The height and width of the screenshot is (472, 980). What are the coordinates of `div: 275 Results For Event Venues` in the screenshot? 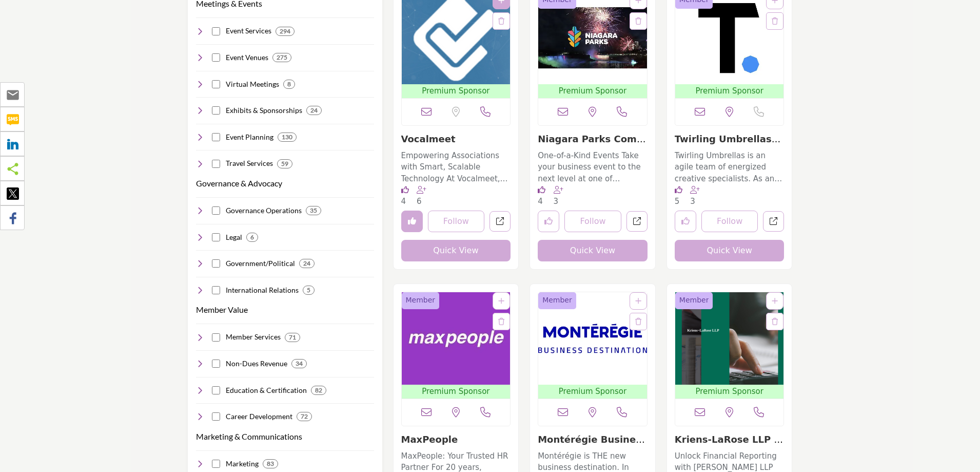 It's located at (282, 57).